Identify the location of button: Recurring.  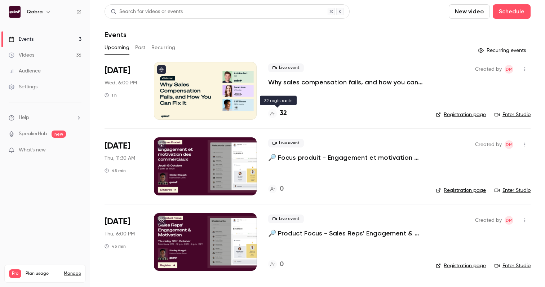
(163, 48).